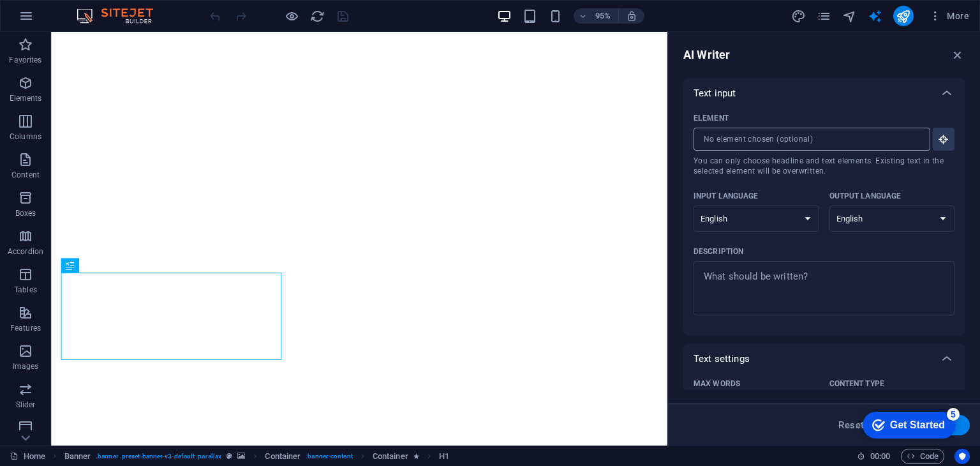  Describe the element at coordinates (799, 16) in the screenshot. I see `i: Design (Ctrl+Alt+Y)` at that location.